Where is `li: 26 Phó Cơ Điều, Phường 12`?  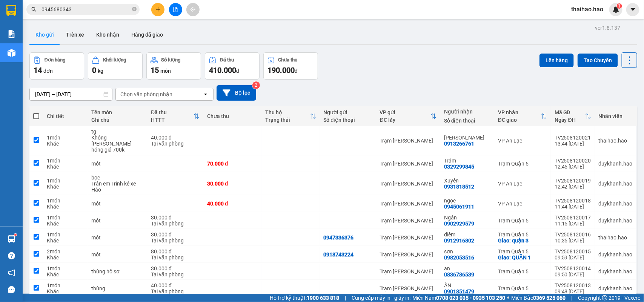 li: 26 Phó Cơ Điều, Phường 12 is located at coordinates (193, 23).